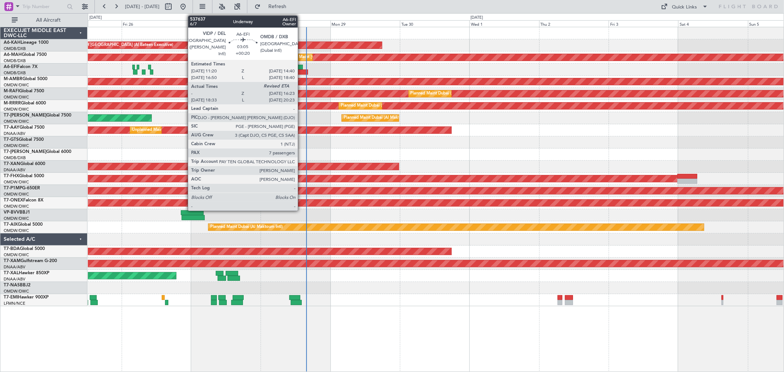 This screenshot has height=372, width=784. Describe the element at coordinates (504, 24) in the screenshot. I see `div: Wed 1` at that location.